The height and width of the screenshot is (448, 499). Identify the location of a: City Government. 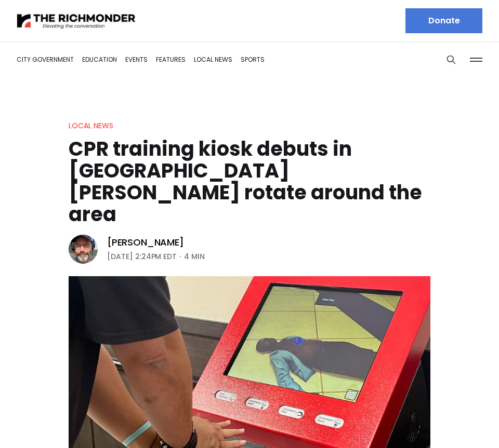
(45, 60).